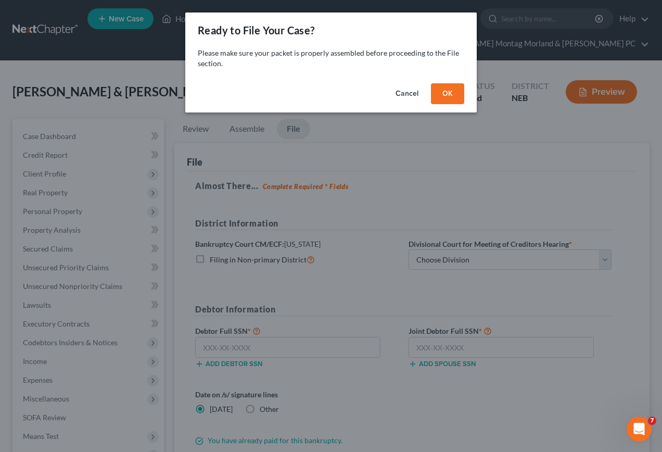  I want to click on button: OK, so click(448, 94).